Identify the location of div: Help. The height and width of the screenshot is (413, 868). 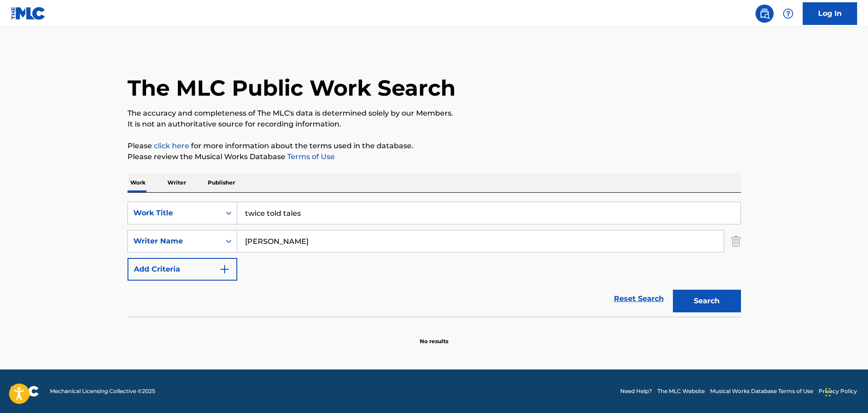
(788, 14).